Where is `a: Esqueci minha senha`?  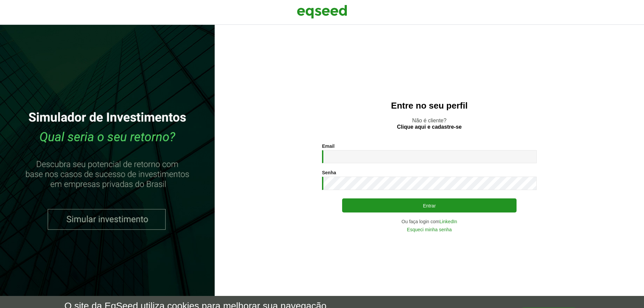 a: Esqueci minha senha is located at coordinates (429, 230).